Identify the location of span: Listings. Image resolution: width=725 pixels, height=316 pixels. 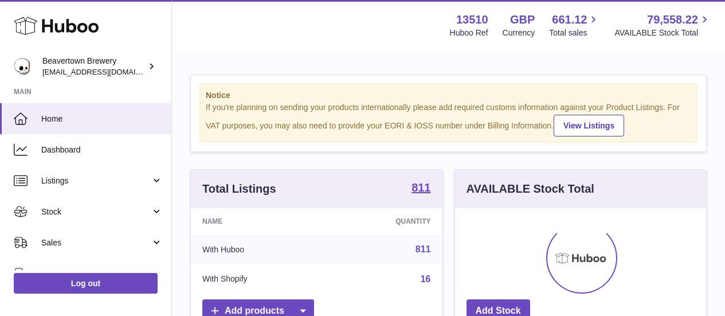
(96, 181).